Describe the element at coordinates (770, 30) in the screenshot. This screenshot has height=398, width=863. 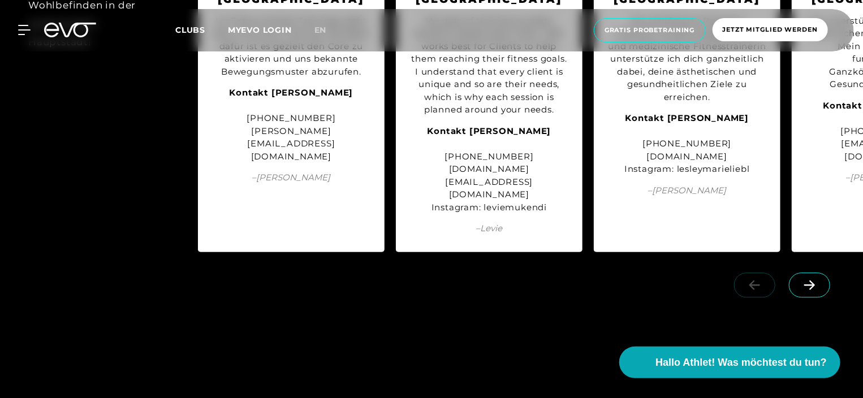
I see `a: Jetzt Mitglied werden` at that location.